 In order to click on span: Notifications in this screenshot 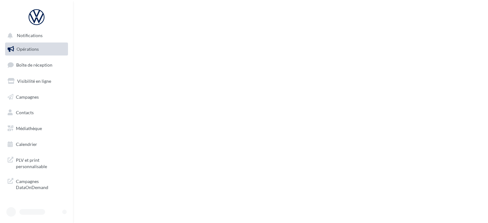, I will do `click(30, 36)`.